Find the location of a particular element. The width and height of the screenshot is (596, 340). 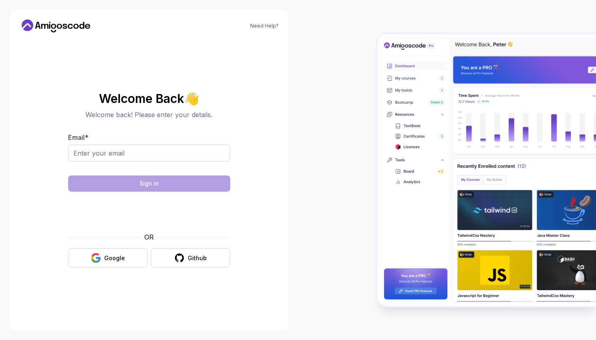

a: Need Help? is located at coordinates (265, 26).